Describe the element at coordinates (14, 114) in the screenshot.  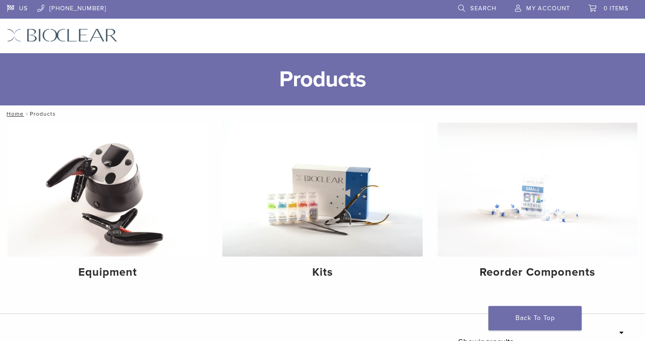
I see `a: Home` at that location.